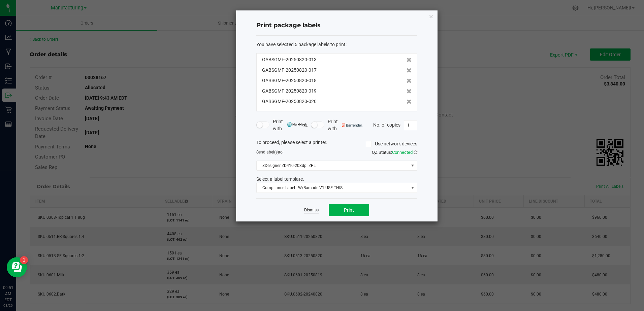 The height and width of the screenshot is (311, 644). What do you see at coordinates (311, 210) in the screenshot?
I see `a: Dismiss` at bounding box center [311, 210].